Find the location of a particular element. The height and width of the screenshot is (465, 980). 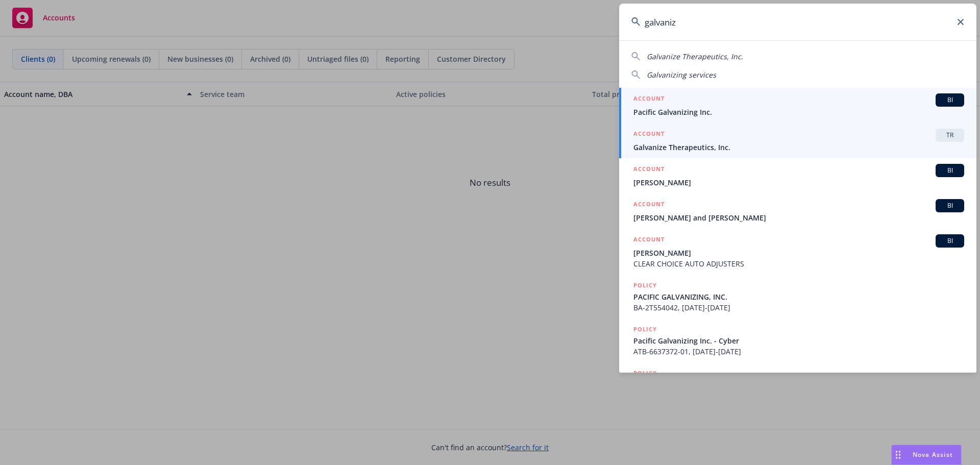

div: Drag to move is located at coordinates (898, 454).